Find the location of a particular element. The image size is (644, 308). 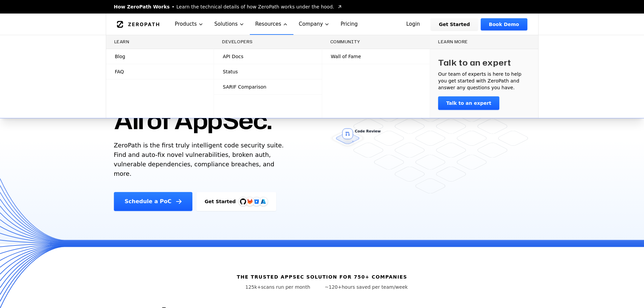

span: ~120+ is located at coordinates (333, 287).